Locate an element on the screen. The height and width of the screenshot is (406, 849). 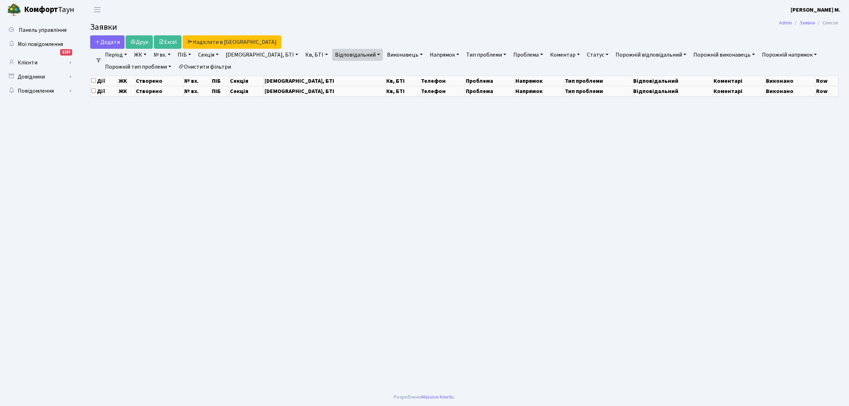
div: 1187 is located at coordinates (66, 52).